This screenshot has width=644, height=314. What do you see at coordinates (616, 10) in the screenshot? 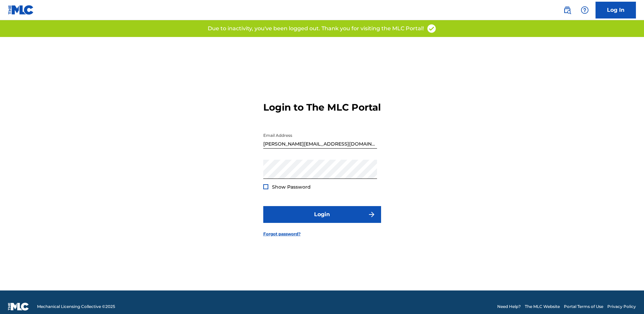
I see `a: Log In` at bounding box center [616, 10].